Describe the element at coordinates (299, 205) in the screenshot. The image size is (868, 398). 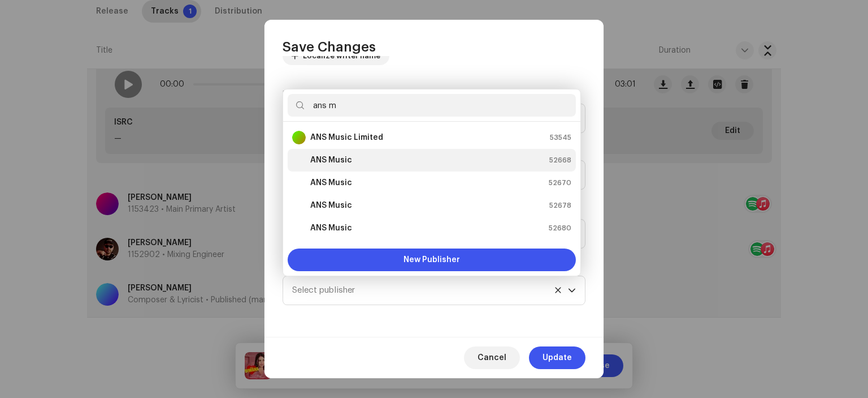
I see `img: 1a175053-b1e1-4e78-8866-1cc3e7096ca2` at that location.